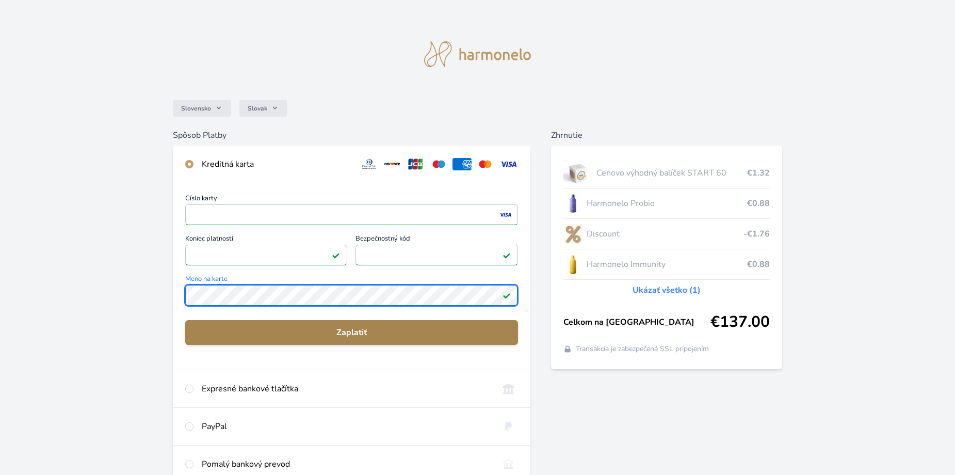  Describe the element at coordinates (351, 332) in the screenshot. I see `span: Zaplatiť` at that location.